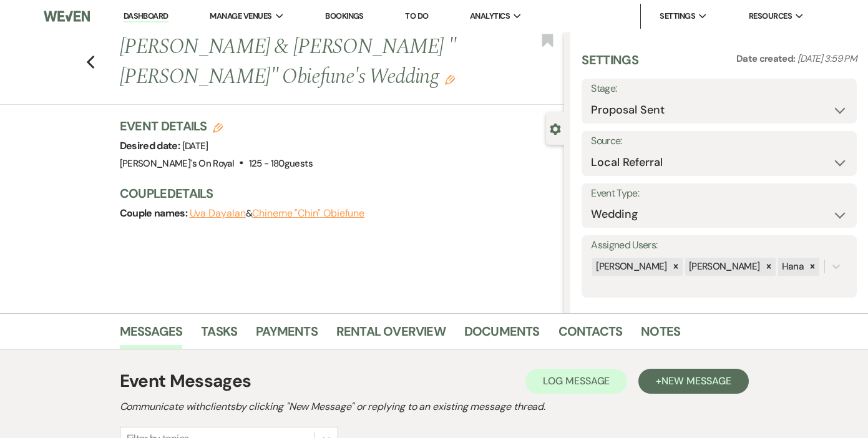 The image size is (868, 438). What do you see at coordinates (590, 335) in the screenshot?
I see `a: Contacts` at bounding box center [590, 335].